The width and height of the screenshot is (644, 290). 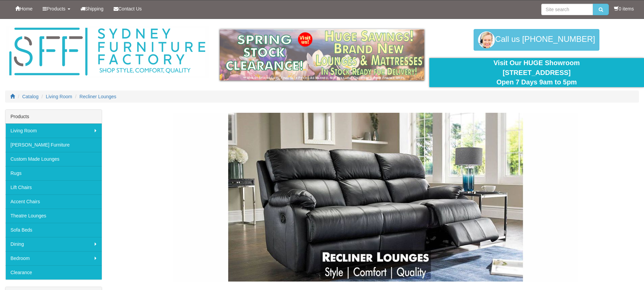 What do you see at coordinates (30, 96) in the screenshot?
I see `a: Catalog` at bounding box center [30, 96].